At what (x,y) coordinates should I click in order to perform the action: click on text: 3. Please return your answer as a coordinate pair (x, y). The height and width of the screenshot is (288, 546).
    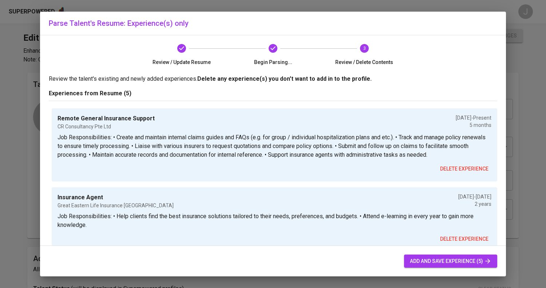
    Looking at the image, I should click on (364, 48).